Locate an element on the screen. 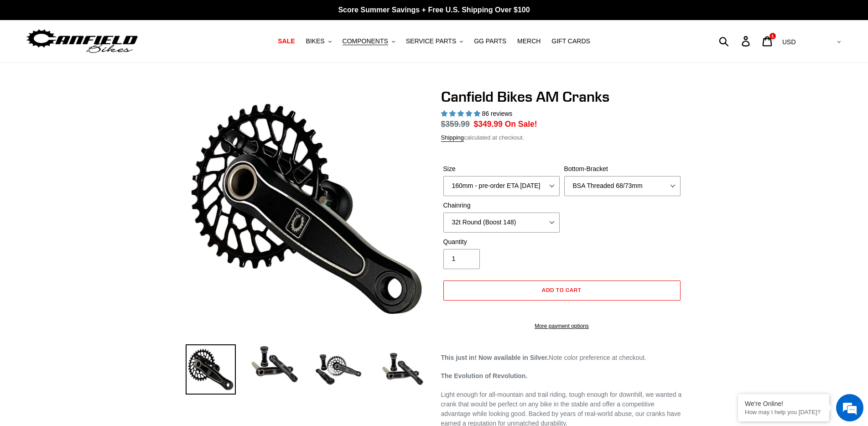 The width and height of the screenshot is (868, 426). s: $359.99 is located at coordinates (456, 124).